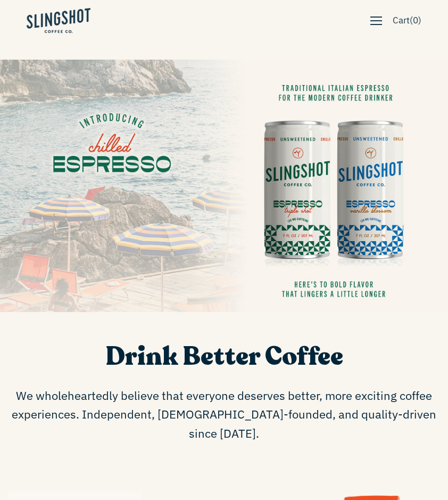  Describe the element at coordinates (407, 20) in the screenshot. I see `a: Cart(0)` at that location.